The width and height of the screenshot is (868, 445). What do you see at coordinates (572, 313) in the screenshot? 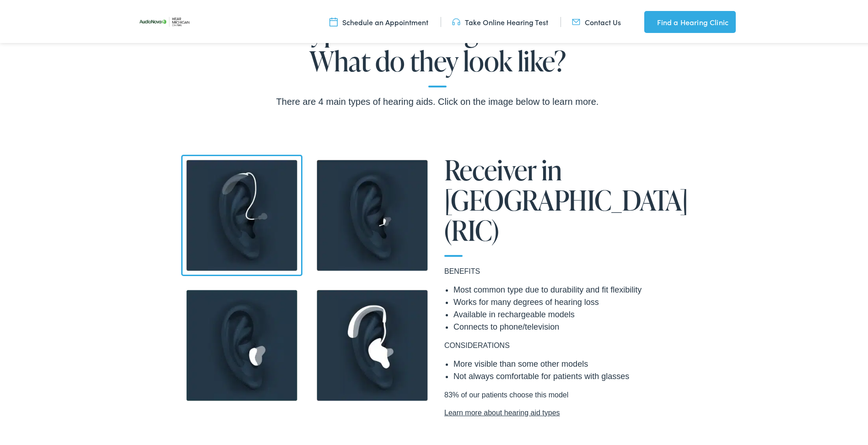
I see `li: Available in rechargeable models` at bounding box center [572, 313].